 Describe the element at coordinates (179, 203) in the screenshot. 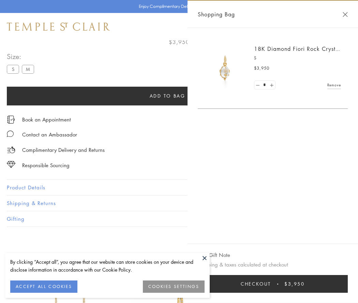

I see `button: Shipping & Returns` at that location.